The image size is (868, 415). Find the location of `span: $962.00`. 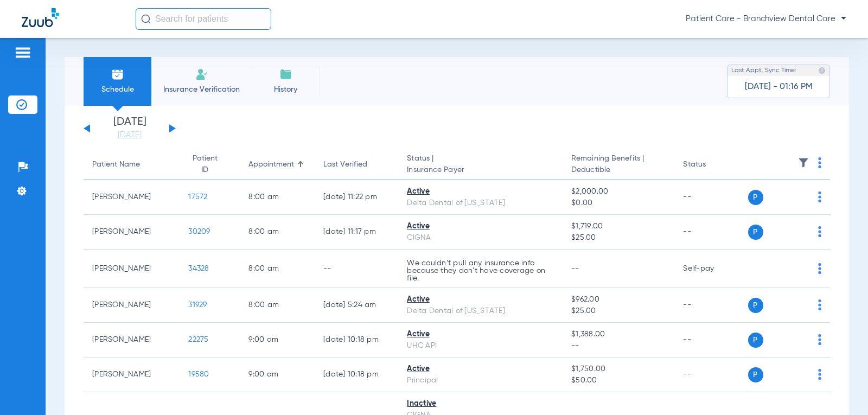

span: $962.00 is located at coordinates (618, 299).